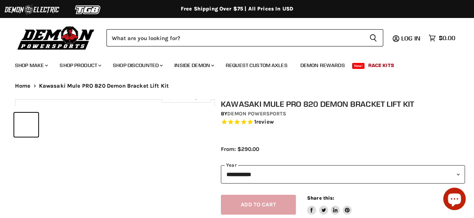  Describe the element at coordinates (323, 65) in the screenshot. I see `a: Demon Rewards` at that location.